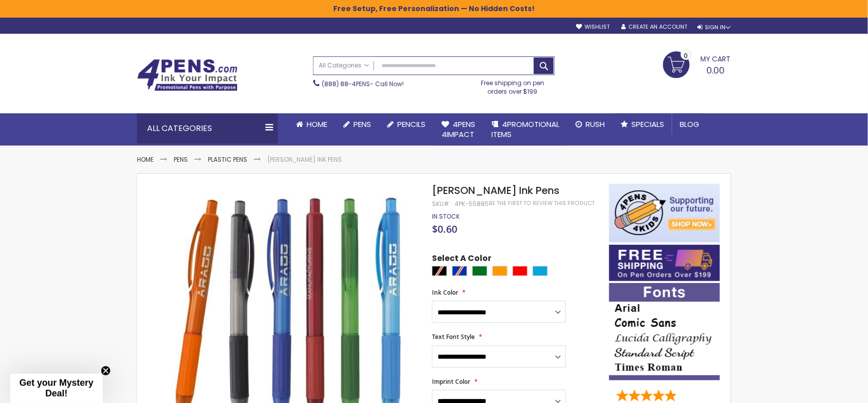 The image size is (868, 403). Describe the element at coordinates (187, 75) in the screenshot. I see `img: 4Pens Custom Pens and Promotional Products` at that location.